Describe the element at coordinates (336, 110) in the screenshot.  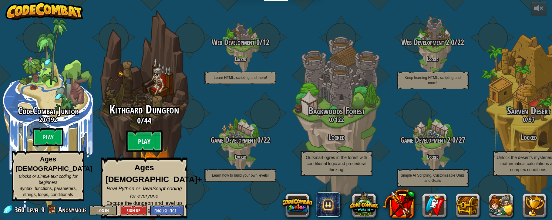
I see `span: Backwoods Forest` at that location.